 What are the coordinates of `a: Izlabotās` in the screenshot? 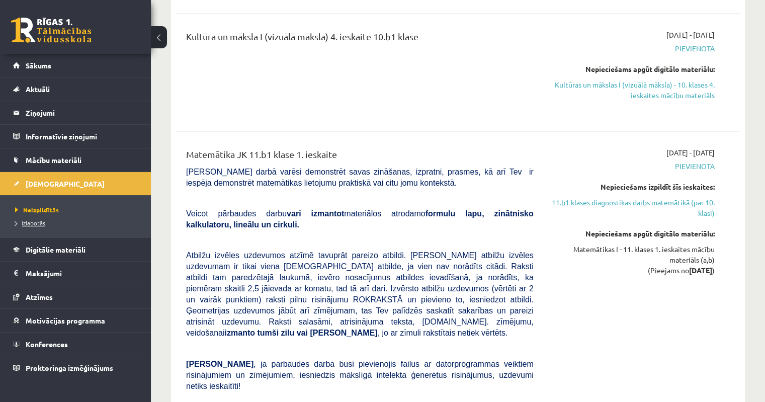 It's located at (78, 223).